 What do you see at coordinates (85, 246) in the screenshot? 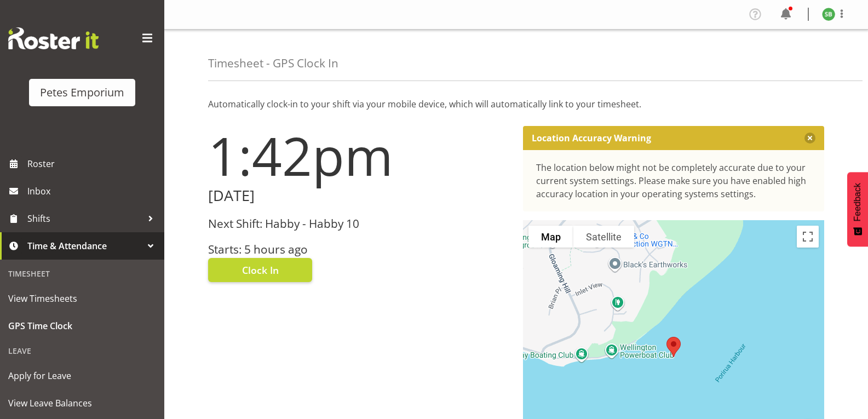
I see `span: Time & Attendance` at bounding box center [85, 246].